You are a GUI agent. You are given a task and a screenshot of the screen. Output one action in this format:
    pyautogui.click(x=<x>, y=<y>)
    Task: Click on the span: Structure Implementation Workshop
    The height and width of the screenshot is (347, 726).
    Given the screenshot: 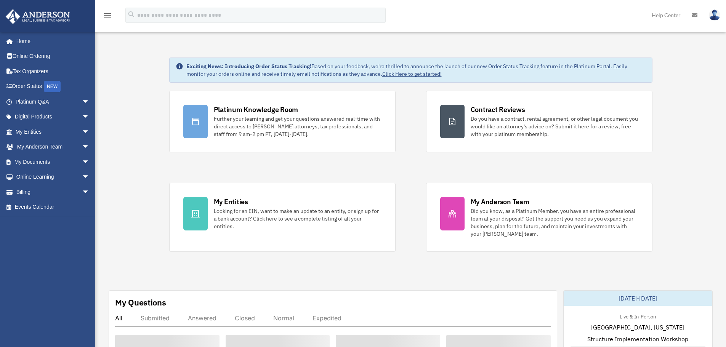 What is the action you would take?
    pyautogui.click(x=638, y=339)
    